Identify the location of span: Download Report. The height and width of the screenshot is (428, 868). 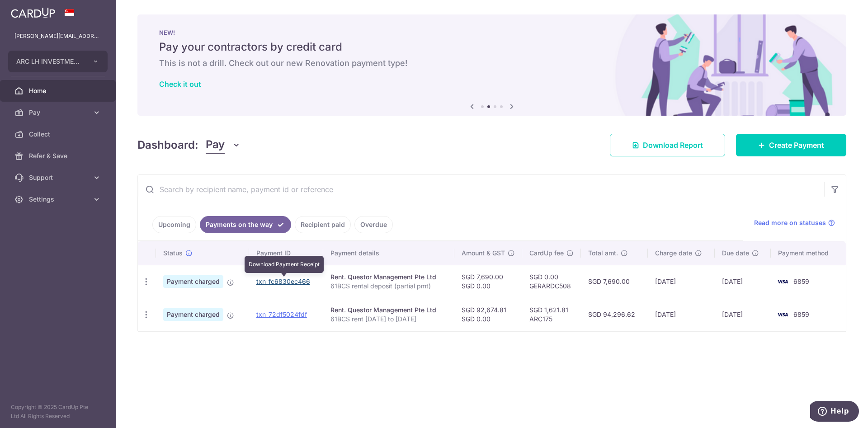
(673, 145).